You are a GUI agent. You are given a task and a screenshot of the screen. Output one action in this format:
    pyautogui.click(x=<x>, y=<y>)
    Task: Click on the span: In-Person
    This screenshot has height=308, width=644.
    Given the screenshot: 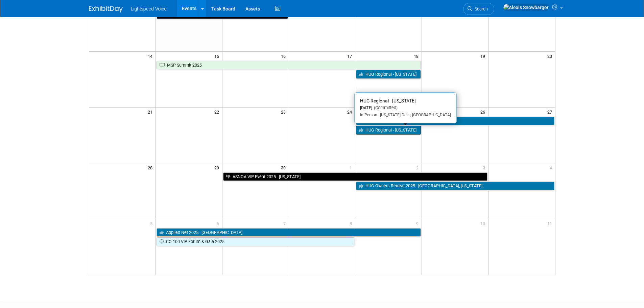 What is the action you would take?
    pyautogui.click(x=369, y=115)
    